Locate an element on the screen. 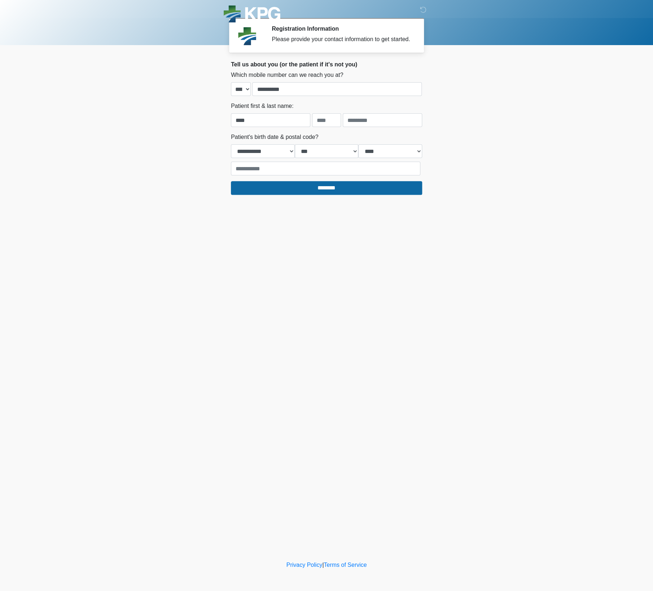 This screenshot has width=653, height=591. div: Please provide your contact information to get started. is located at coordinates (341, 39).